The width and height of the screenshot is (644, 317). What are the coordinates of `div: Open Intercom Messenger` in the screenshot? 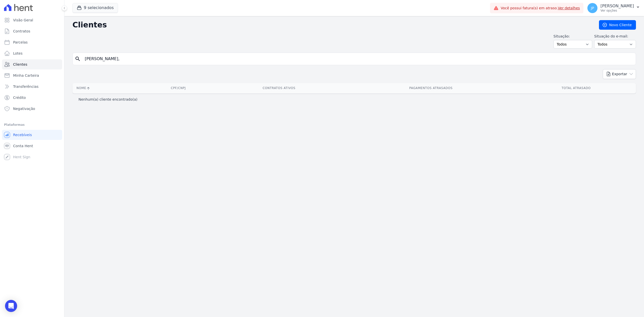 It's located at (11, 306).